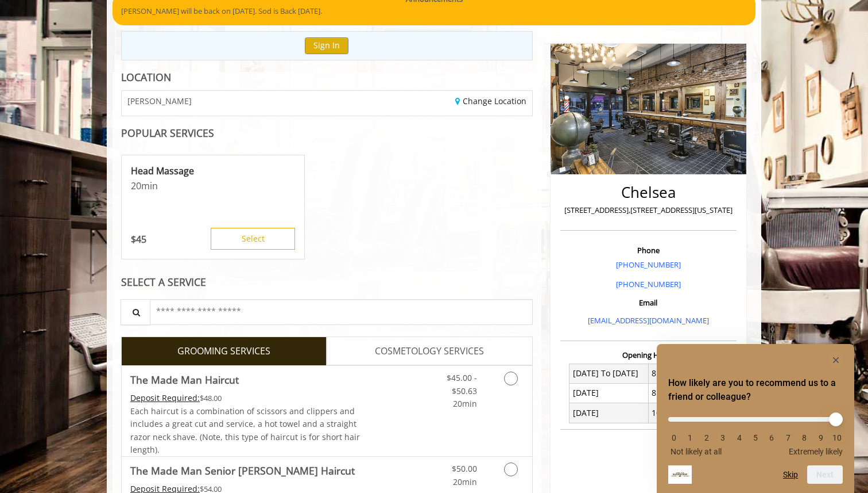 The width and height of the screenshot is (868, 493). What do you see at coordinates (462, 384) in the screenshot?
I see `span: $45.00 - $50.63` at bounding box center [462, 384].